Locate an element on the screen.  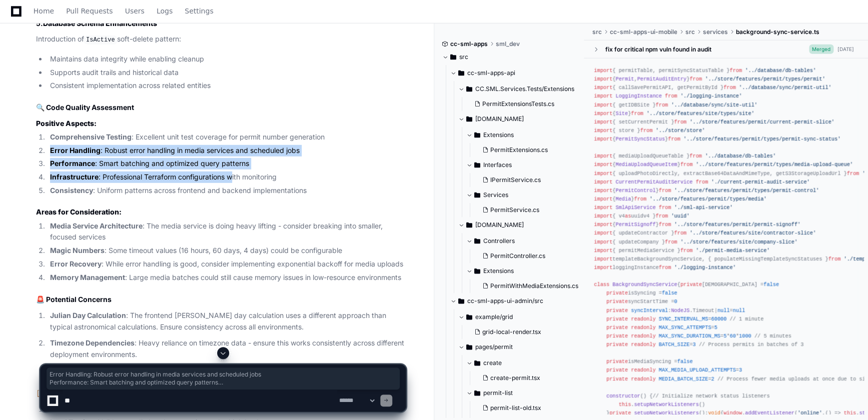
button: cc-sml-apps-ui-admin/src is located at coordinates (517, 301).